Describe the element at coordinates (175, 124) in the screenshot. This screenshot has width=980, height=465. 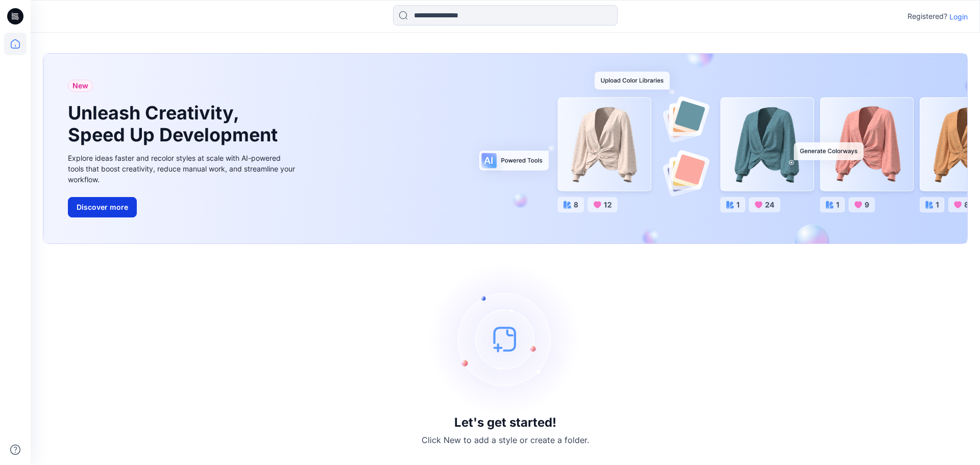
I see `h1: Unleash Creativity, Speed Up Development` at that location.